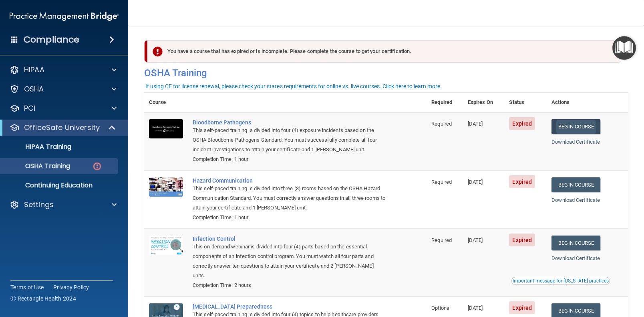  What do you see at coordinates (43, 299) in the screenshot?
I see `span: Ⓒ Rectangle Health 2024` at bounding box center [43, 299].